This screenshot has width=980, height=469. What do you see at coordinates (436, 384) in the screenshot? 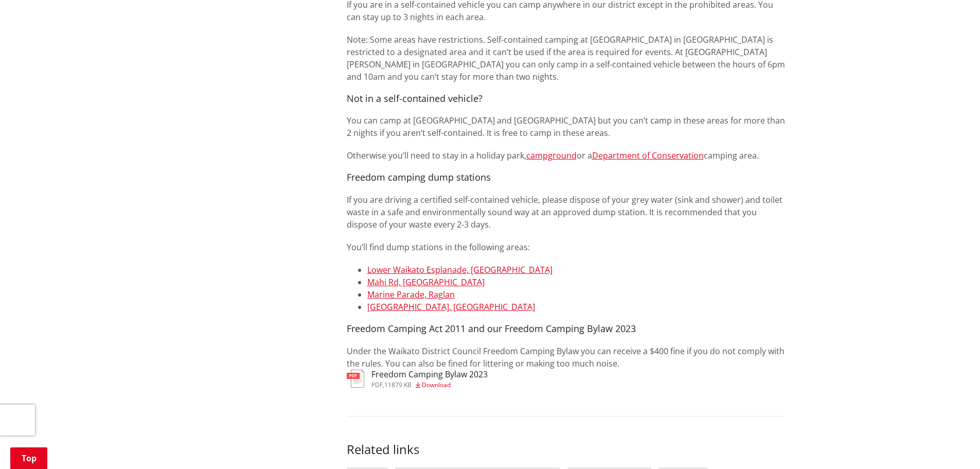
I see `span: Download` at bounding box center [436, 384].